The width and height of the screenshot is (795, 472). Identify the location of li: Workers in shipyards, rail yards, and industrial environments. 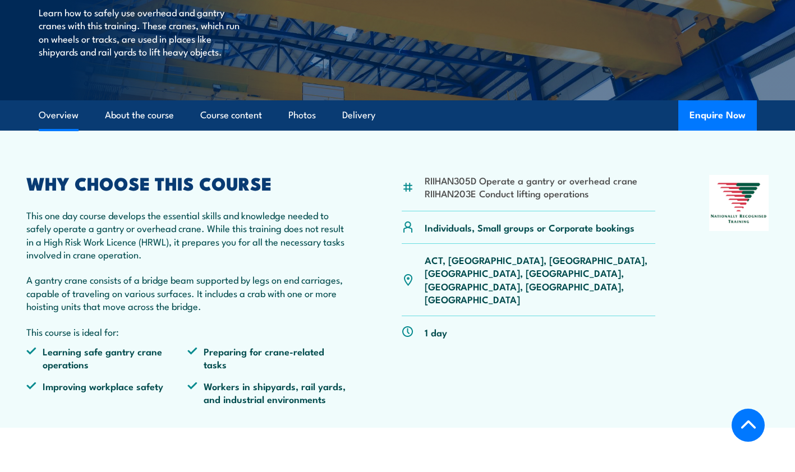
(267, 393).